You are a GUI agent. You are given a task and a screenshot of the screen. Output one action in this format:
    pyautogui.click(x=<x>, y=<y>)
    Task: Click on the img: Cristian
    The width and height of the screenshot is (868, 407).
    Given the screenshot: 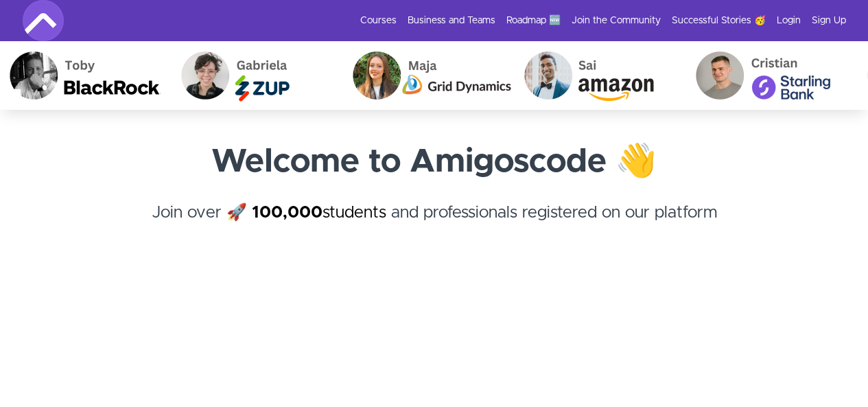 What is the action you would take?
    pyautogui.click(x=771, y=75)
    